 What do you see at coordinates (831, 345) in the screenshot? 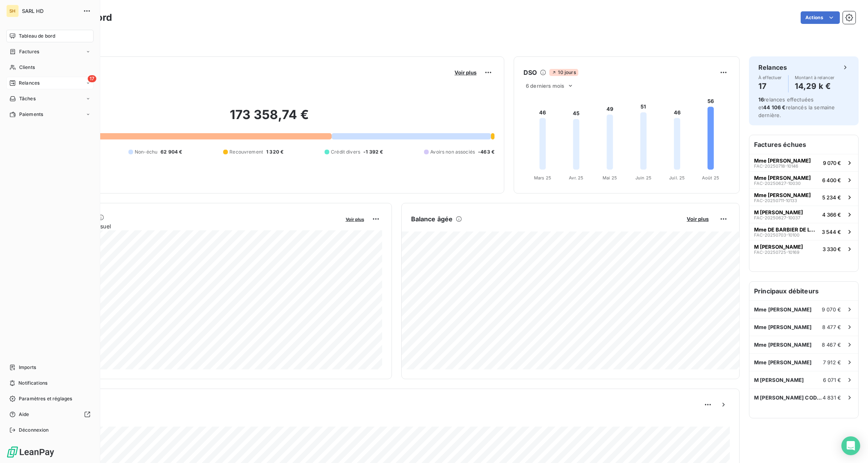
I see `span: 8 467 €` at bounding box center [831, 345].